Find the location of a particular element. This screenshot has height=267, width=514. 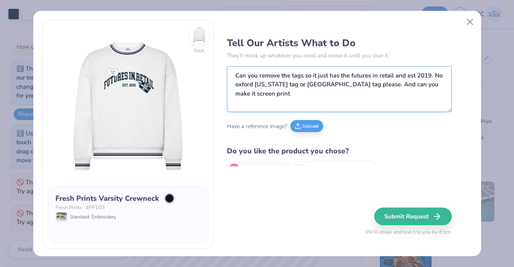

span: # FP103 is located at coordinates (95, 208).